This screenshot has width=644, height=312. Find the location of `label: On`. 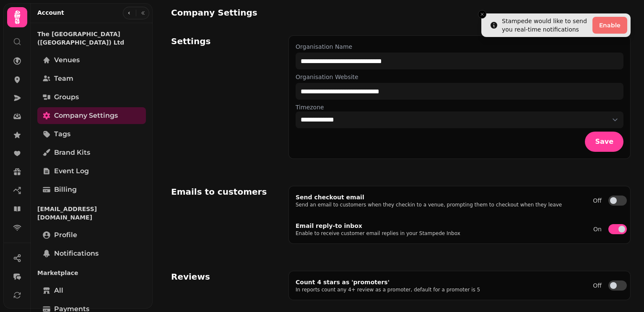

label: On is located at coordinates (598, 229).